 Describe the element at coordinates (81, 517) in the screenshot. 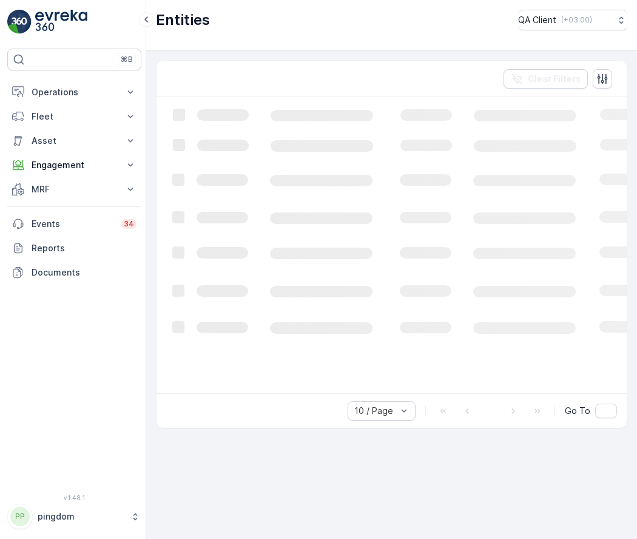

I see `p: pingdom` at that location.